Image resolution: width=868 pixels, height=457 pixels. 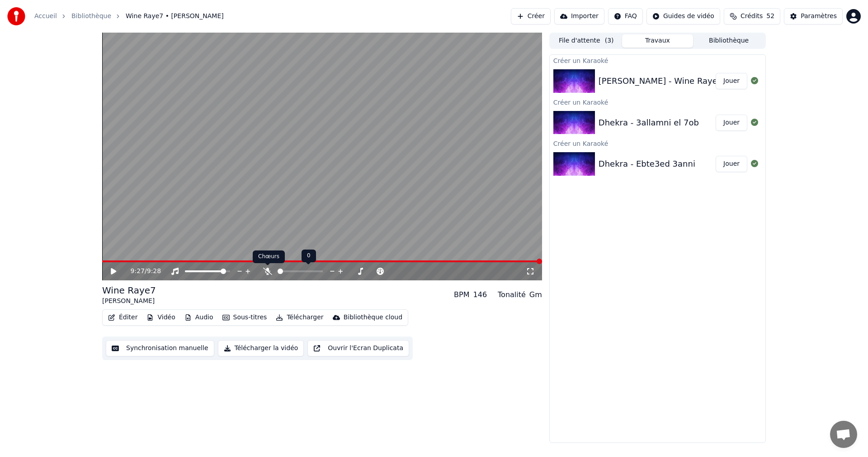 I want to click on div: Paramètres, so click(x=819, y=16).